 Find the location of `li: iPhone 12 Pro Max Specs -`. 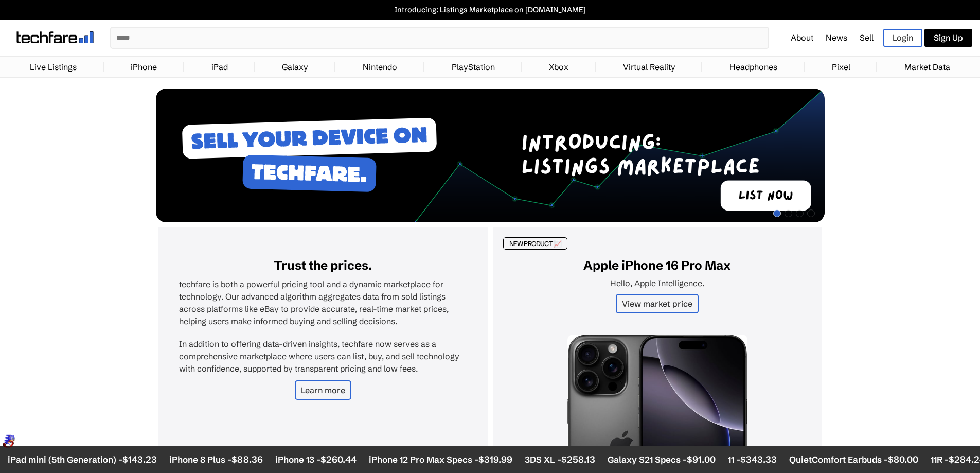

li: iPhone 12 Pro Max Specs - is located at coordinates (439, 459).